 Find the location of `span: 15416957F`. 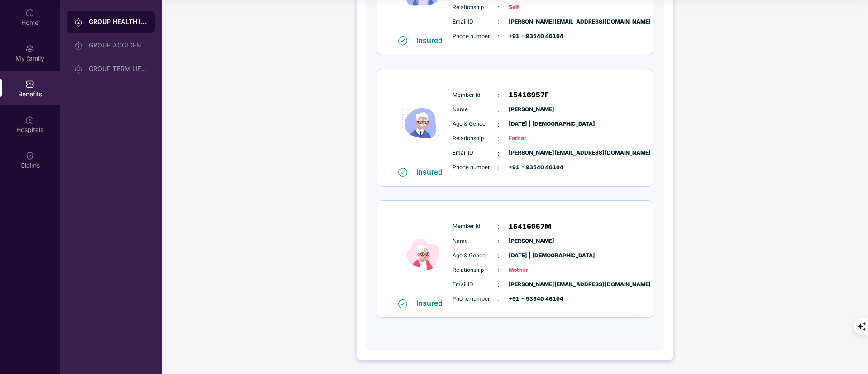

span: 15416957F is located at coordinates (528, 95).